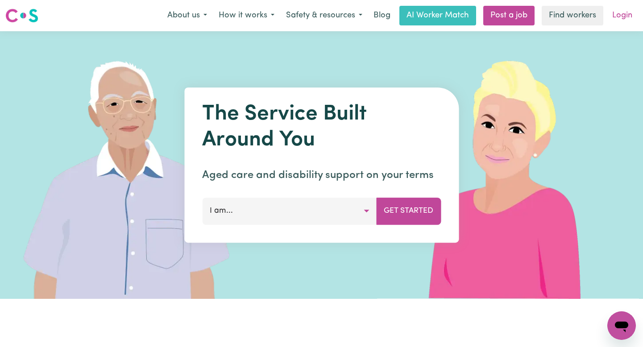 This screenshot has width=643, height=347. What do you see at coordinates (246, 16) in the screenshot?
I see `button: How it works` at bounding box center [246, 16].